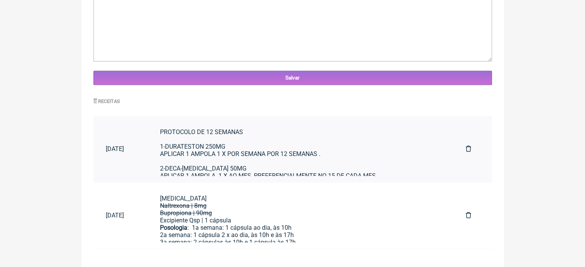  I want to click on div: PROTOCOLO DE 12 SEMANAS 1-DURATESTON 250MG APLICAR 1 AMPOLA 1 X POR SEMANA POR 12 SEMANAS . 2-DEC..., so click(300, 165).